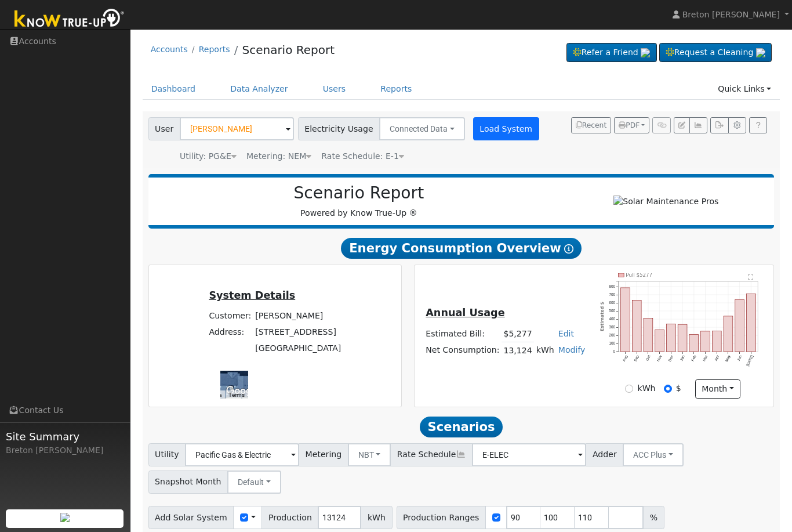 Image resolution: width=792 pixels, height=532 pixels. I want to click on td: kWh, so click(545, 350).